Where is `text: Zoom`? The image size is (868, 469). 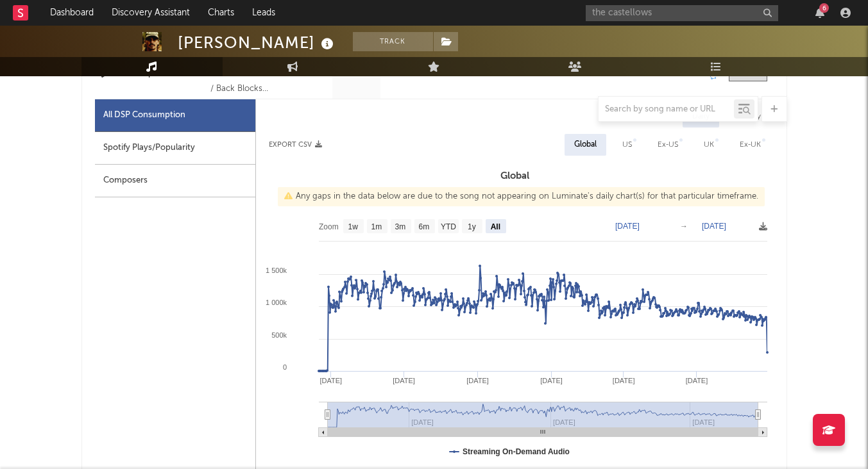 text: Zoom is located at coordinates (328, 227).